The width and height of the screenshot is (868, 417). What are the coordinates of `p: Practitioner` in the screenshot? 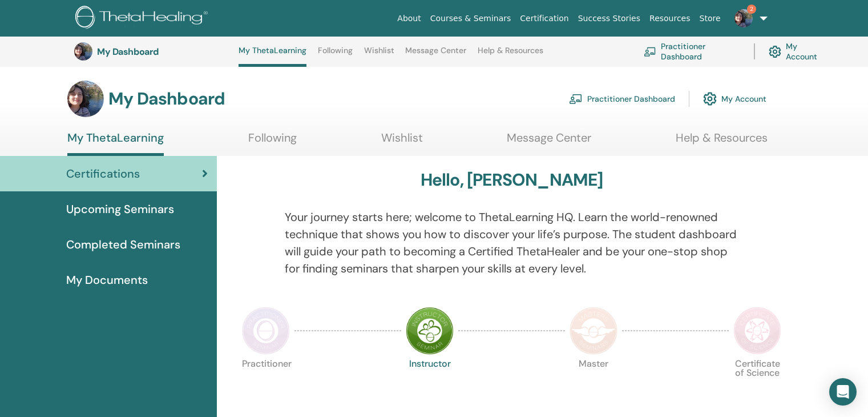 It's located at (266, 383).